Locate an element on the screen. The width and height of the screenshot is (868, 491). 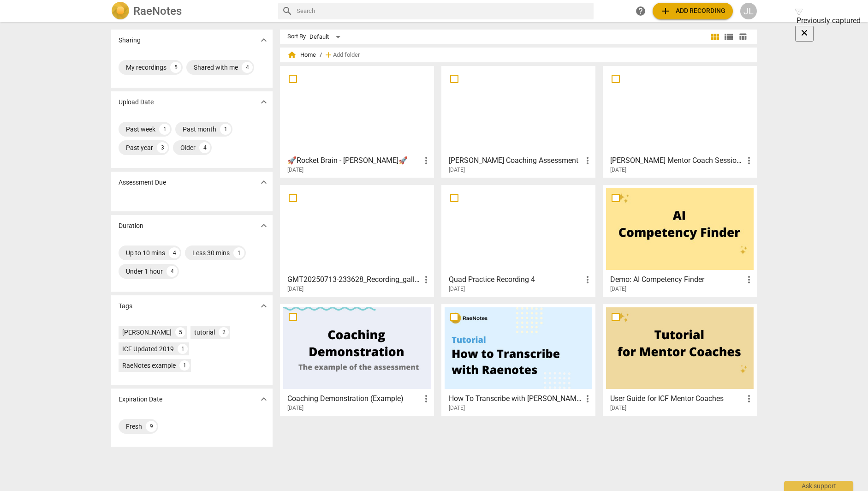
div: Under 1 hour is located at coordinates (145, 271).